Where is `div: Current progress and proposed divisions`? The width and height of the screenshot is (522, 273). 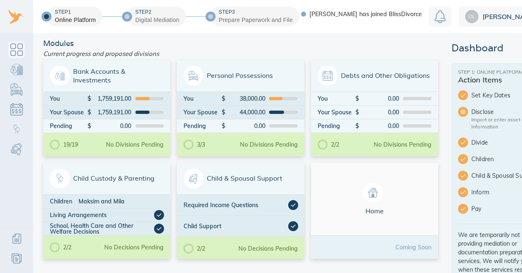
div: Current progress and proposed divisions is located at coordinates (240, 54).